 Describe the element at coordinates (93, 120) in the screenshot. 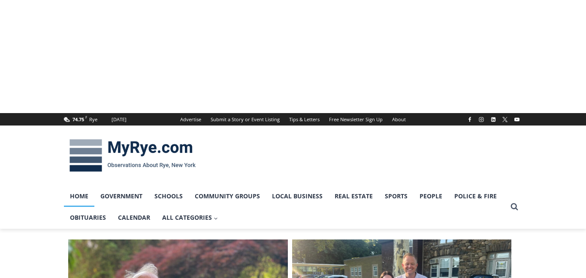

I see `div: Rye` at that location.